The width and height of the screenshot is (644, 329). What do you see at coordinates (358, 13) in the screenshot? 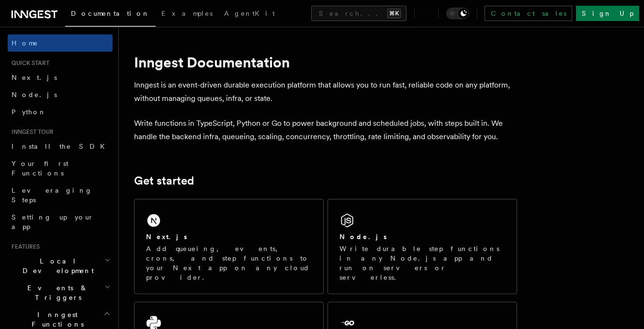
I see `button: Search...⌘K` at bounding box center [358, 13].